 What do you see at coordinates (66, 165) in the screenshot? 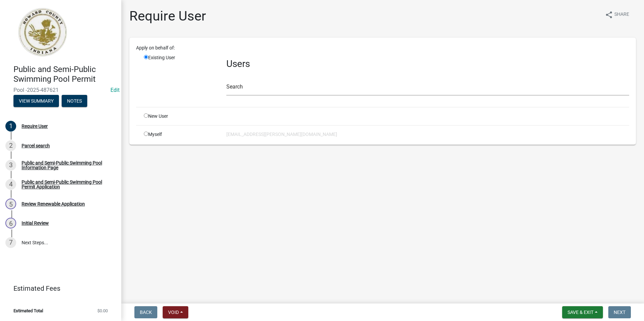
I see `div: Public and Semi-Public Swimming Pool Information Page` at bounding box center [66, 165].